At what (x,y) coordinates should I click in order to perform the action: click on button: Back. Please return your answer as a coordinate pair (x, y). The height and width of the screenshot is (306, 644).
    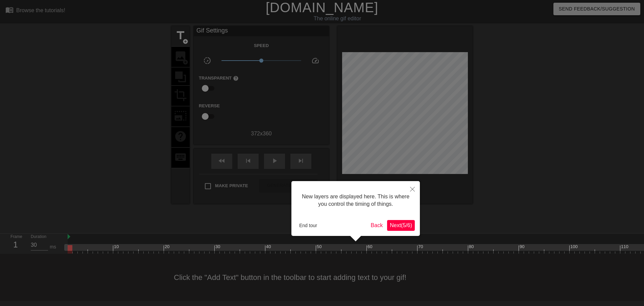
    Looking at the image, I should click on (377, 225).